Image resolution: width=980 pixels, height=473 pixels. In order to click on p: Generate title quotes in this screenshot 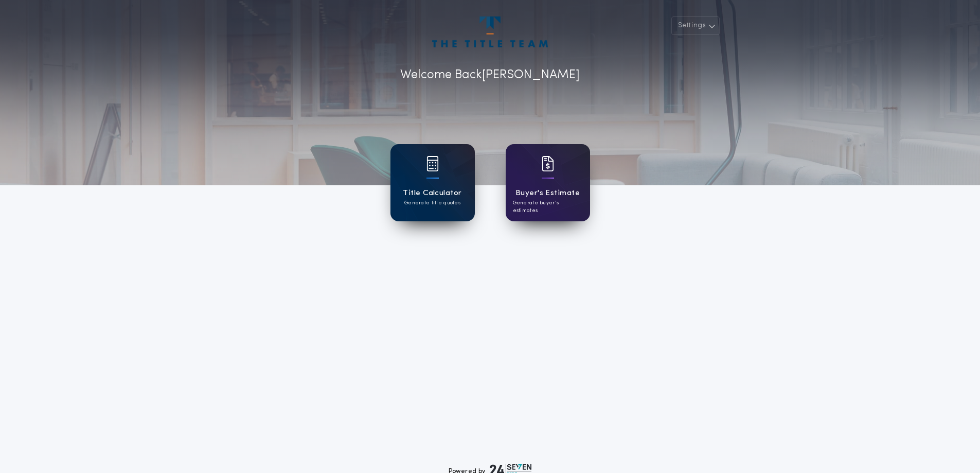, I will do `click(432, 203)`.